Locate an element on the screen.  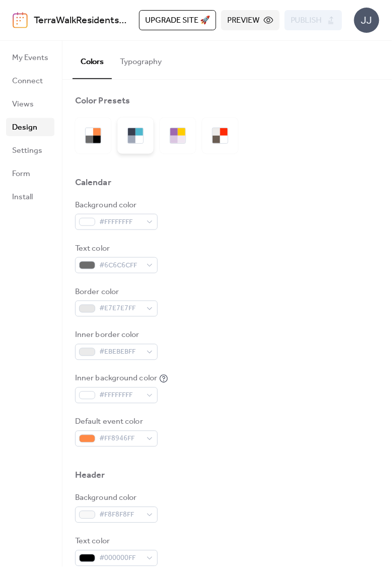
a: Connect is located at coordinates (30, 80).